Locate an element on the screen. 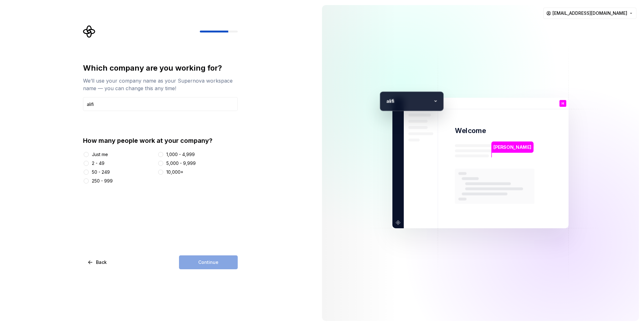  p: H is located at coordinates (563, 104).